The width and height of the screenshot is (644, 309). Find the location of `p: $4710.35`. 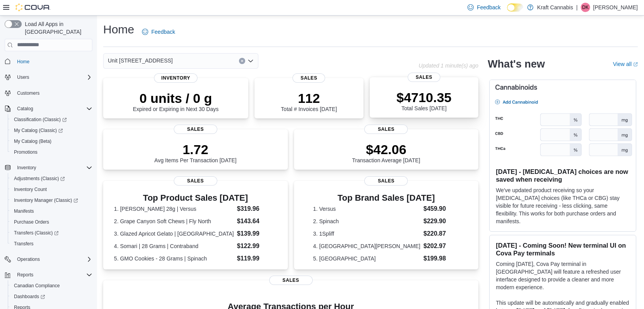

p: $4710.35 is located at coordinates (424, 98).